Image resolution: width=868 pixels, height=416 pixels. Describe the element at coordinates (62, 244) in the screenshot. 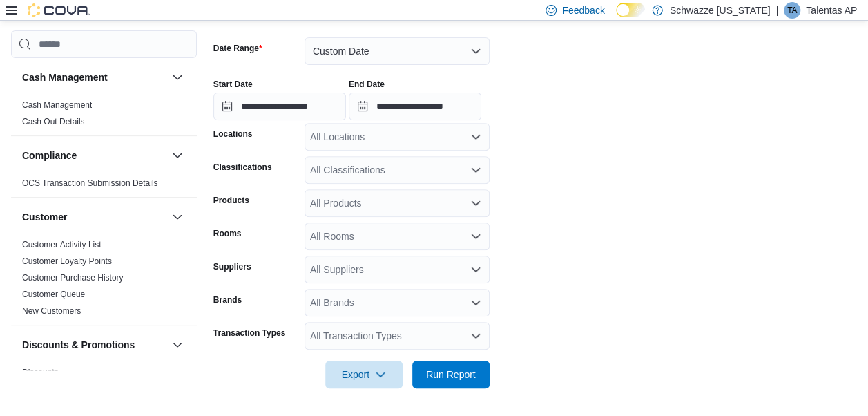

I see `a: Customer Activity List` at that location.